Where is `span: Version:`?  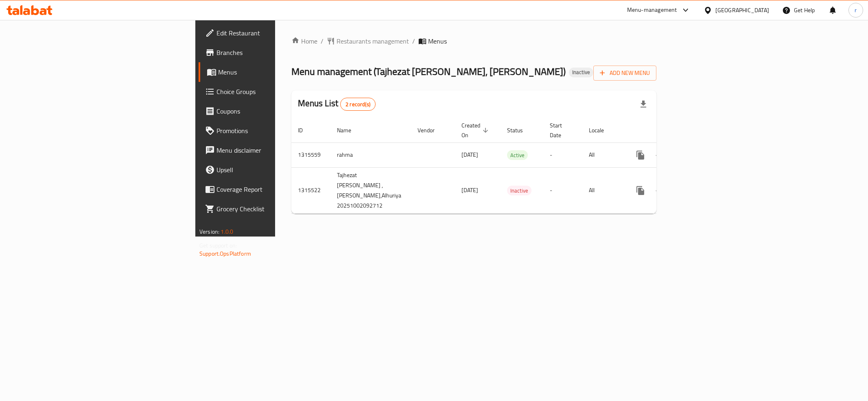
span: Version: is located at coordinates (209, 231).